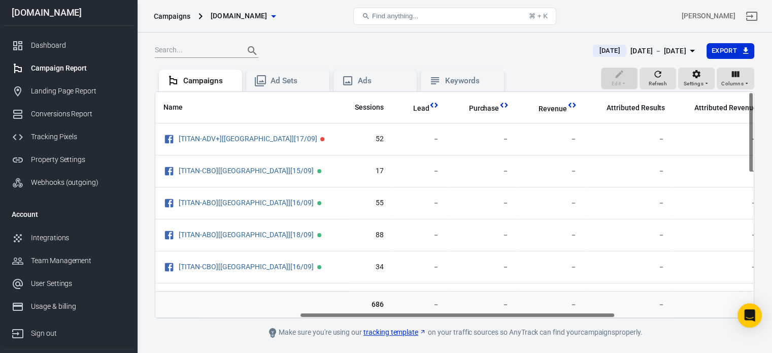 Image resolution: width=772 pixels, height=353 pixels. Describe the element at coordinates (69, 159) in the screenshot. I see `a: Property Settings` at that location.